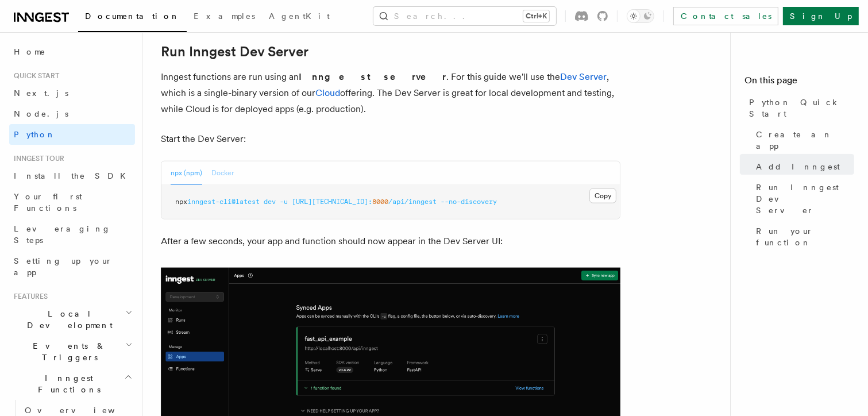 The height and width of the screenshot is (416, 868). What do you see at coordinates (602, 196) in the screenshot?
I see `button: Copy` at bounding box center [602, 196].